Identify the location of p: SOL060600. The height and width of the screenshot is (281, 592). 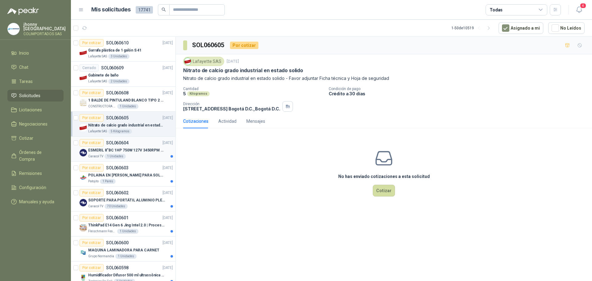
(117, 243).